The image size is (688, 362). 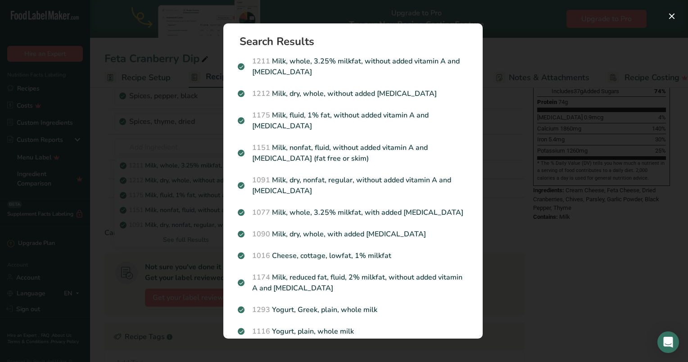 What do you see at coordinates (261, 213) in the screenshot?
I see `span: 1077` at bounding box center [261, 213].